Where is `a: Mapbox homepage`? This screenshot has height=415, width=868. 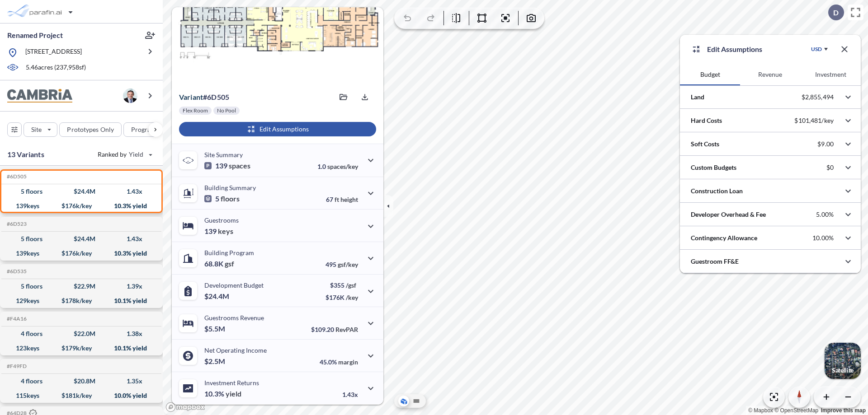
a: Mapbox homepage is located at coordinates (185, 407).